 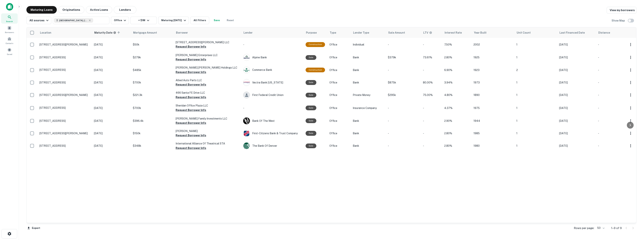 I want to click on div: Borrowers, so click(x=10, y=30).